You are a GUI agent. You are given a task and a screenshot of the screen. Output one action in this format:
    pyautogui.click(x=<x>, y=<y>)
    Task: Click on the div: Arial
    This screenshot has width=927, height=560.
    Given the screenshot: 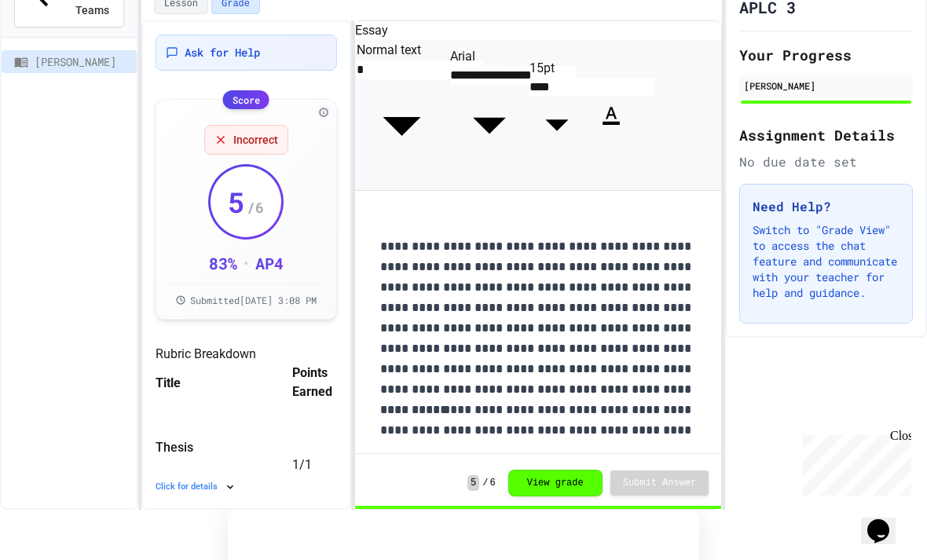 What is the action you would take?
    pyautogui.click(x=489, y=56)
    